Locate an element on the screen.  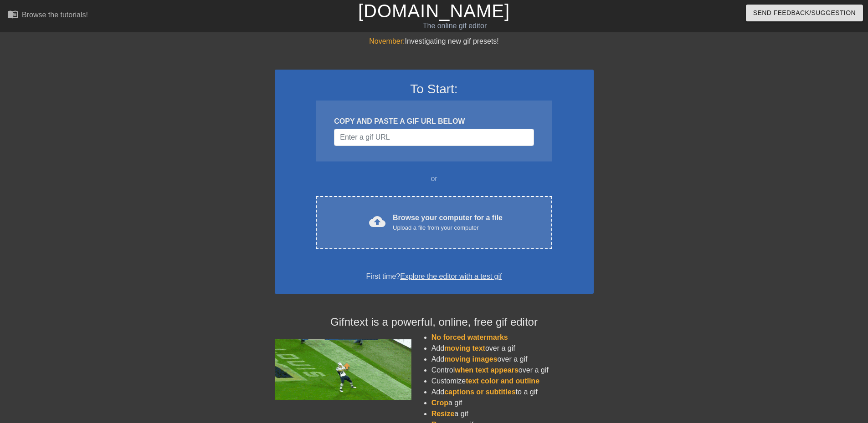
span: No forced watermarks is located at coordinates (470, 338).